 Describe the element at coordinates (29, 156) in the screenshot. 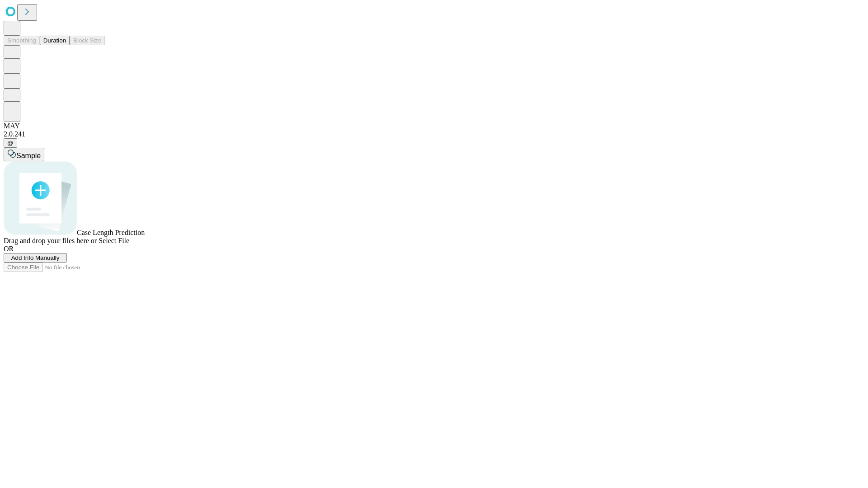

I see `span: Sample` at that location.